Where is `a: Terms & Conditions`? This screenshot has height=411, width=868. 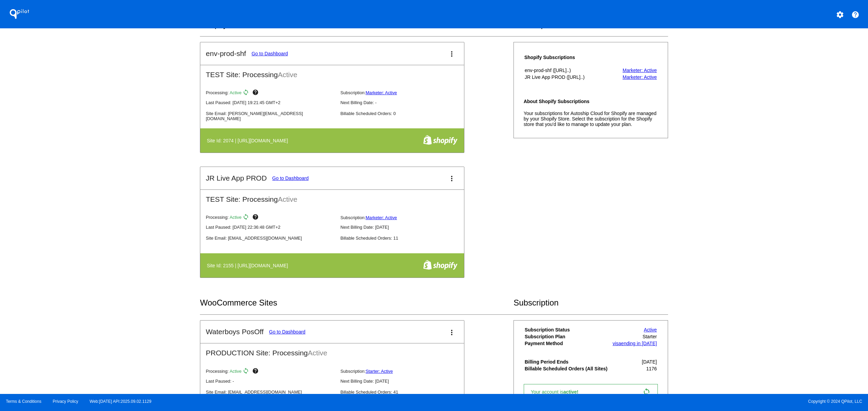 a: Terms & Conditions is located at coordinates (24, 401).